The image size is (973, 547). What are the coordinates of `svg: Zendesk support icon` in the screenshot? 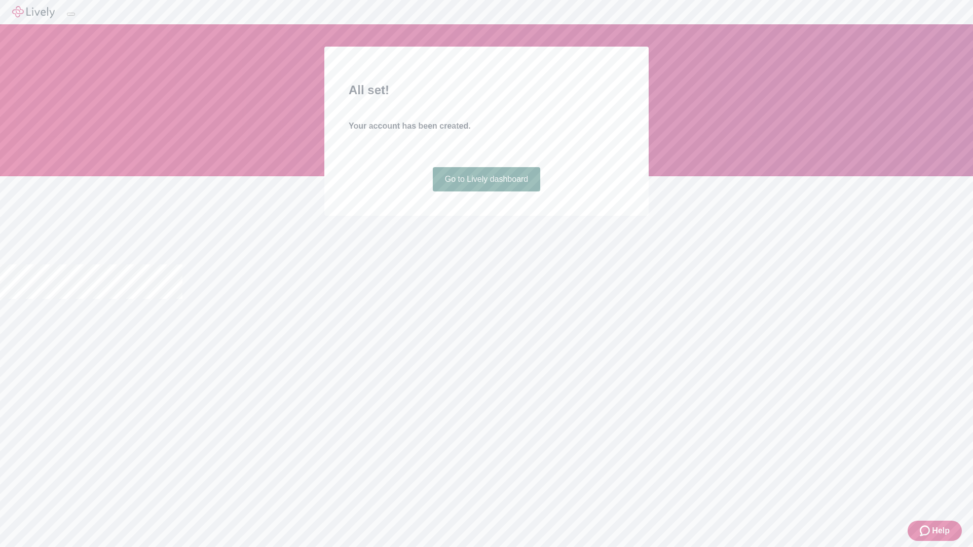 It's located at (926, 531).